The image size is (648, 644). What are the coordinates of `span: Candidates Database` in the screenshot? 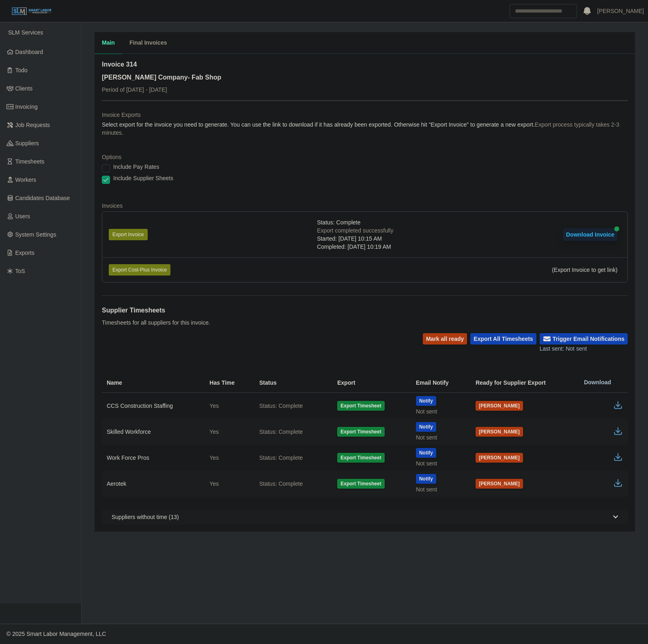 It's located at (42, 198).